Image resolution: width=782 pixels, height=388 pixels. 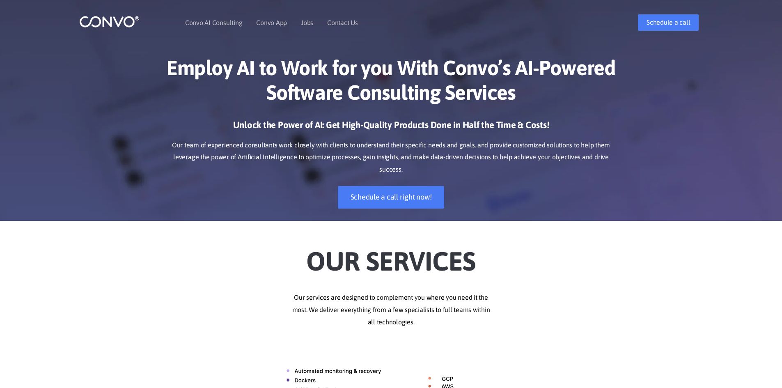 I want to click on a: Convo App, so click(x=271, y=23).